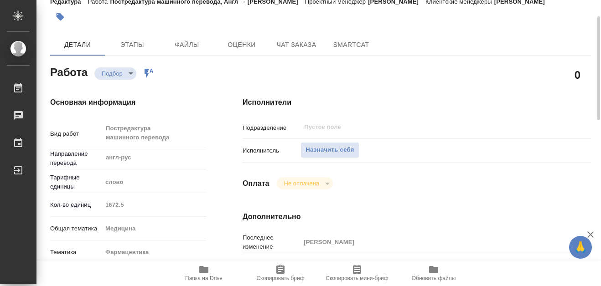 Image resolution: width=601 pixels, height=286 pixels. I want to click on h4: Оплата, so click(256, 184).